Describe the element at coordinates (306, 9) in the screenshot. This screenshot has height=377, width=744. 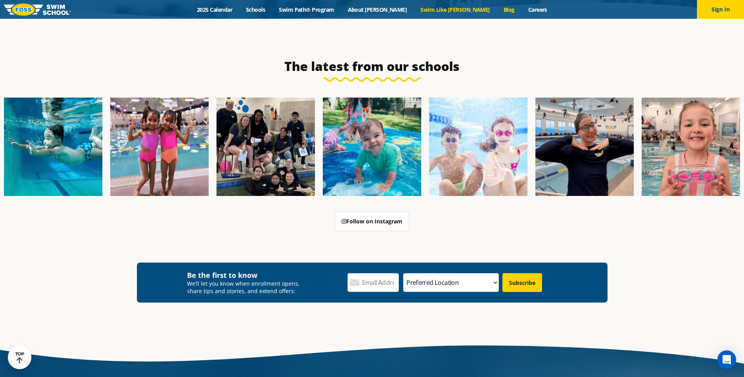
I see `a: Swim Path® Program` at that location.